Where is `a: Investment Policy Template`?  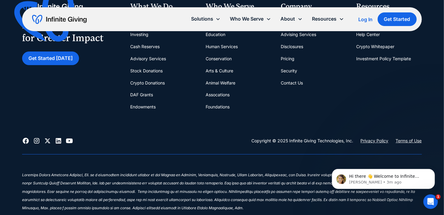 a: Investment Policy Template is located at coordinates (383, 59).